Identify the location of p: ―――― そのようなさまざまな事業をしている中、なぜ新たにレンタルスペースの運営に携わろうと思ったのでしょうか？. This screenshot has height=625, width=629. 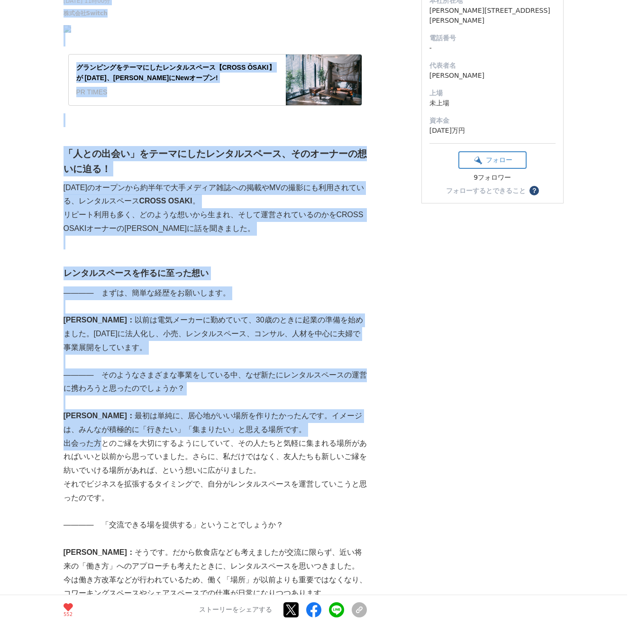
(215, 382).